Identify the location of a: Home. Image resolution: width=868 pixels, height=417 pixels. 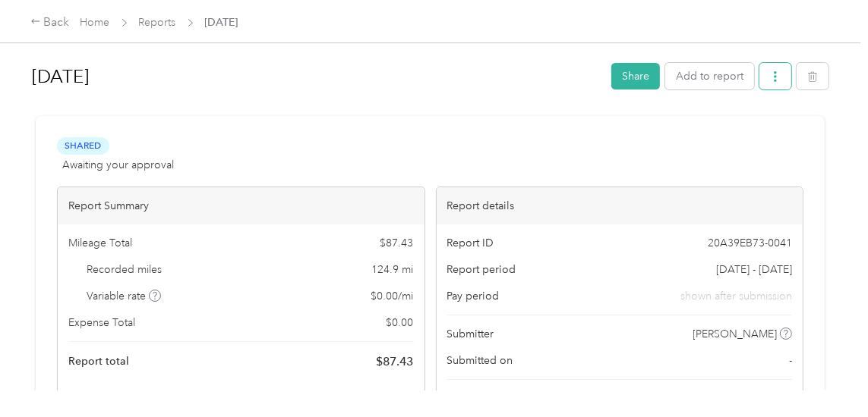
(95, 22).